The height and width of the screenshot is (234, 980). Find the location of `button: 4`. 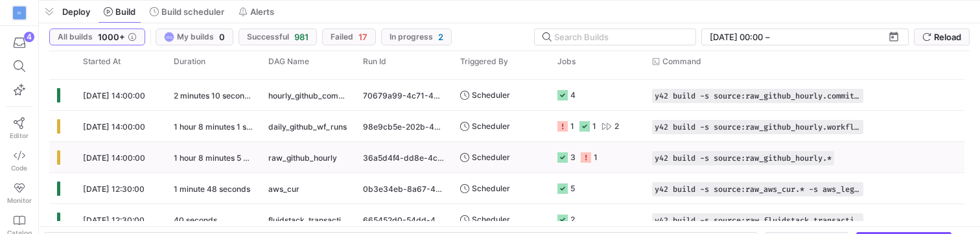

button: 4 is located at coordinates (19, 43).